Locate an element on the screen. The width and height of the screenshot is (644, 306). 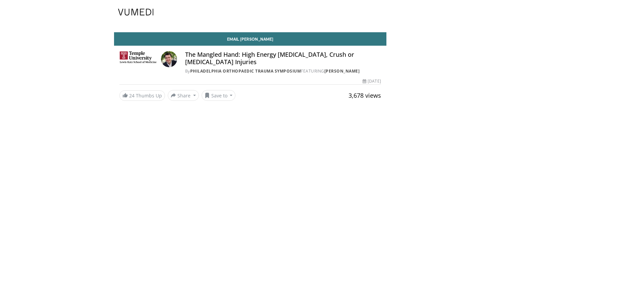
span: 3,678 views is located at coordinates (364, 95).